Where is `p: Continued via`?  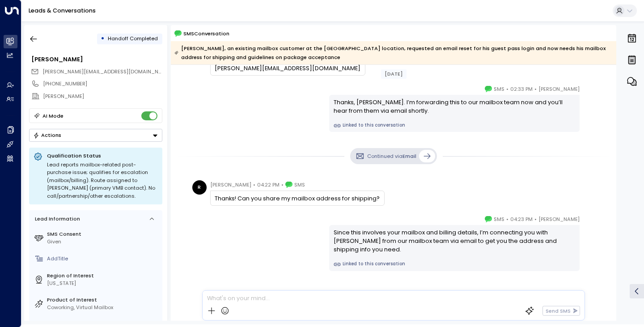
p: Continued via is located at coordinates (392, 156).